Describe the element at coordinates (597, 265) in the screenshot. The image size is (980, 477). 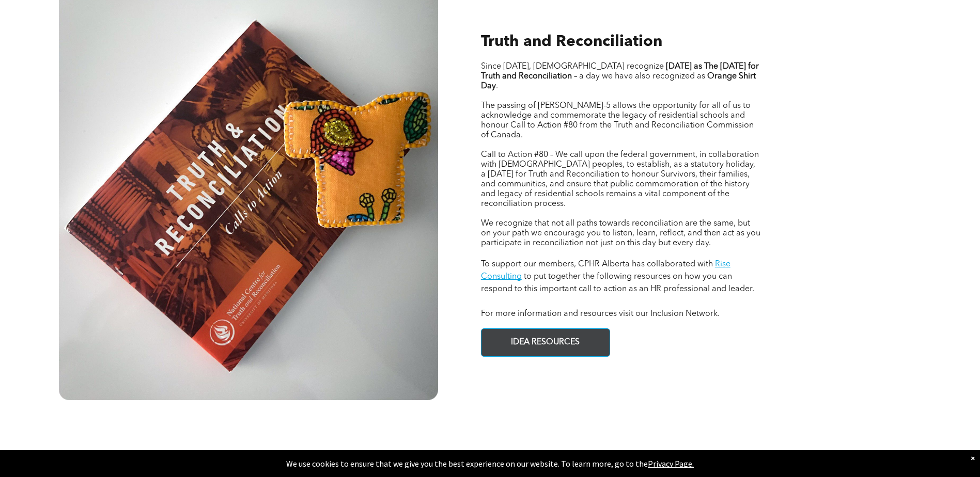
I see `span: To support our members, CPHR Alberta has collaborated with` at that location.